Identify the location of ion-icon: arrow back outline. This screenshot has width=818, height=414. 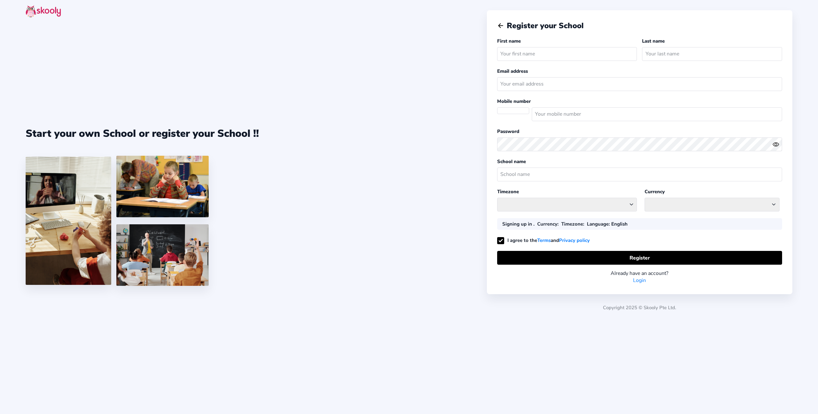
(500, 26).